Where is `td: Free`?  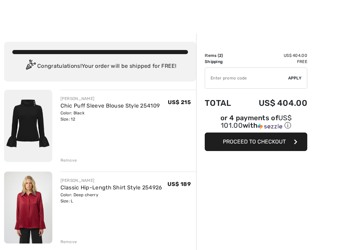 td: Free is located at coordinates (274, 62).